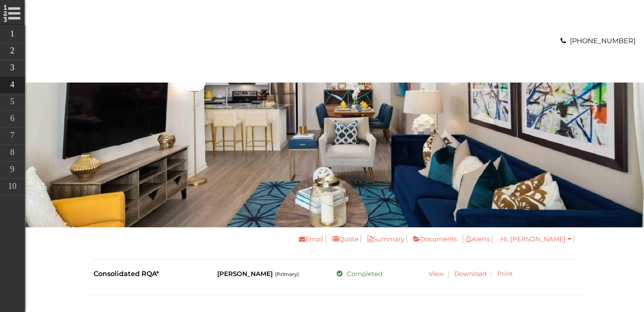 This screenshot has width=644, height=312. What do you see at coordinates (504, 273) in the screenshot?
I see `a: Print` at bounding box center [504, 273].